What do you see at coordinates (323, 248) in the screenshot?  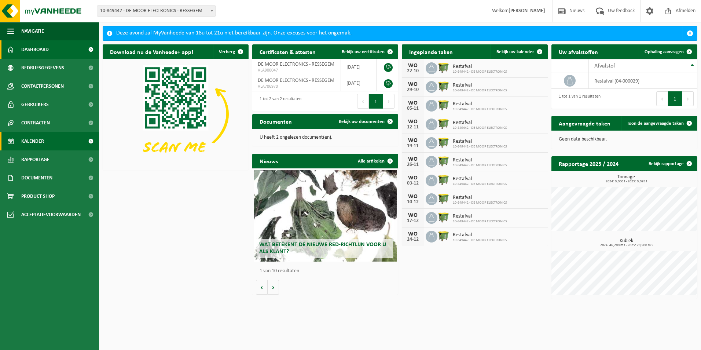 I see `span: Wat betekent de nieuwe RED-richtlijn voor u als klant?` at bounding box center [323, 248].